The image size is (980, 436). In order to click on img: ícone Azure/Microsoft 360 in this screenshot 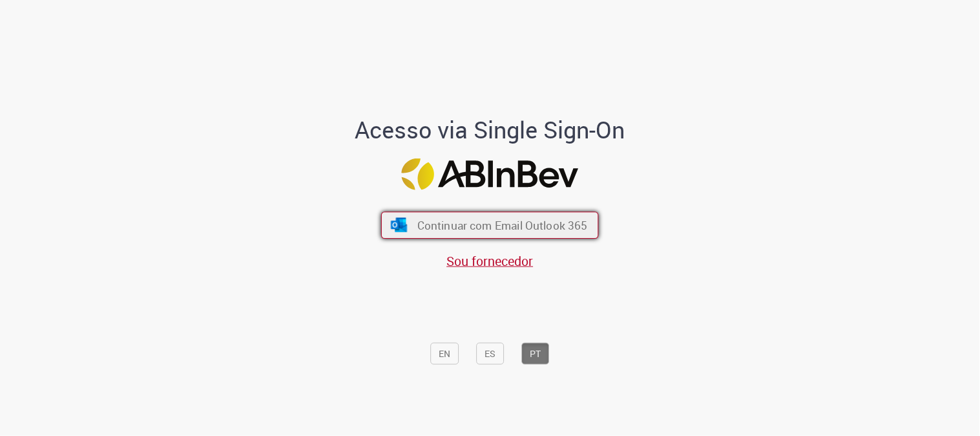, I will do `click(398, 225)`.